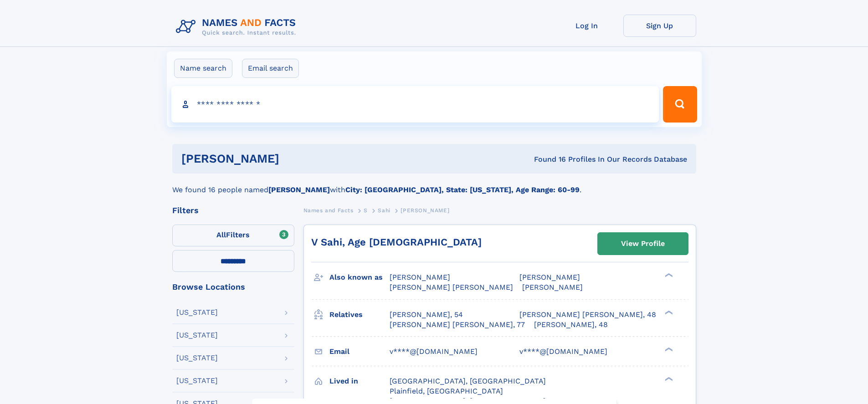  What do you see at coordinates (233, 210) in the screenshot?
I see `div: Filters` at bounding box center [233, 210].